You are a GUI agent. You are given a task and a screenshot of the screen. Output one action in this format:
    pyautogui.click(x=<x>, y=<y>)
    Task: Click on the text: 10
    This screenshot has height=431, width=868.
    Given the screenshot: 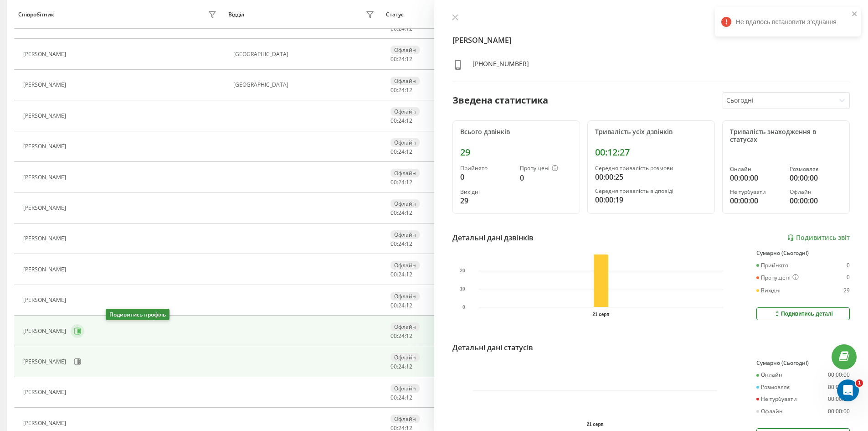 What is the action you would take?
    pyautogui.click(x=462, y=288)
    